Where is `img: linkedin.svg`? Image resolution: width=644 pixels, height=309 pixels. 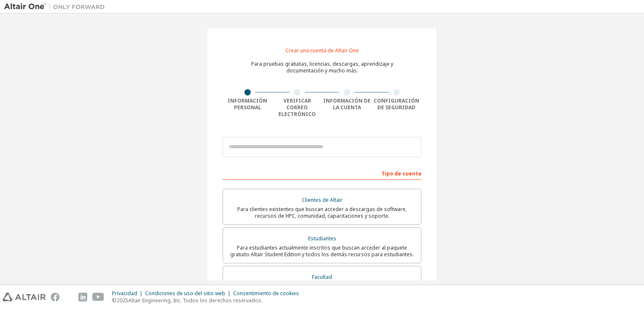 img: linkedin.svg is located at coordinates (83, 297).